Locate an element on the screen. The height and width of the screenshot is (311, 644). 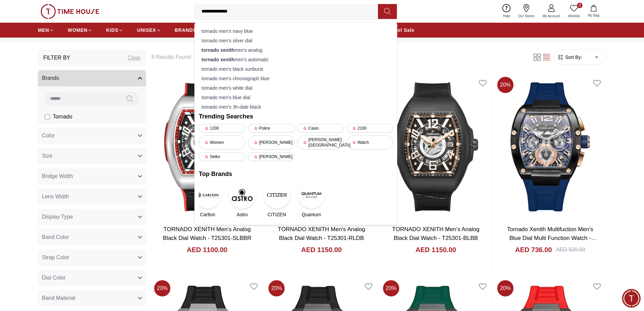
a: UNISEX is located at coordinates (149, 30).